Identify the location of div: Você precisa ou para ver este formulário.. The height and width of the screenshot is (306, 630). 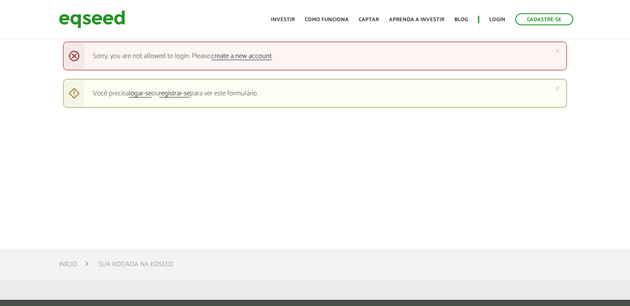
(315, 93).